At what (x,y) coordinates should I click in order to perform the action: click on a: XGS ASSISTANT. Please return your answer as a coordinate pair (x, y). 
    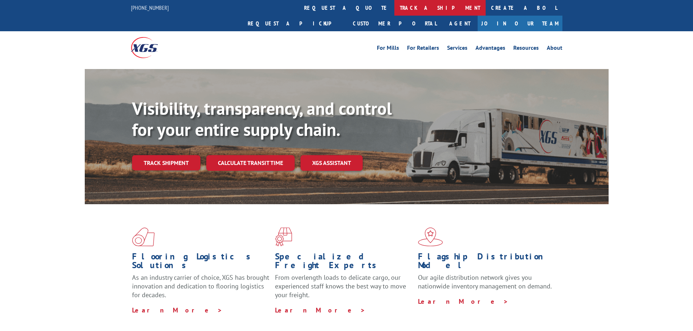
    Looking at the image, I should click on (331, 163).